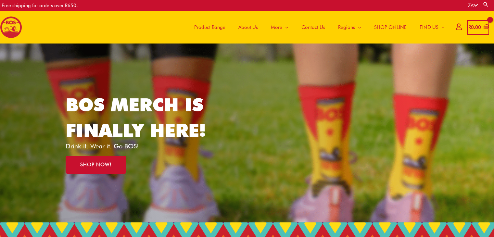 This screenshot has height=237, width=494. What do you see at coordinates (470, 27) in the screenshot?
I see `span: R` at bounding box center [470, 27].